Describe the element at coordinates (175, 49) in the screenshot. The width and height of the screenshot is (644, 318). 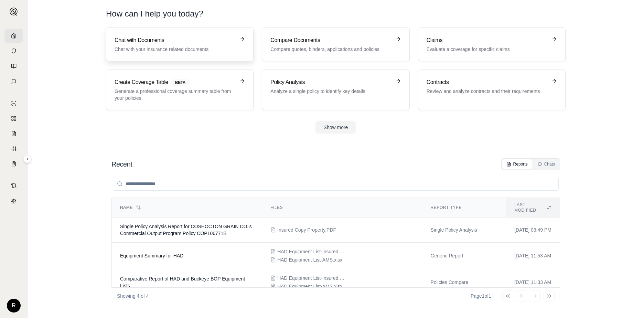
I see `p: Chat with your insurance related documents` at that location.